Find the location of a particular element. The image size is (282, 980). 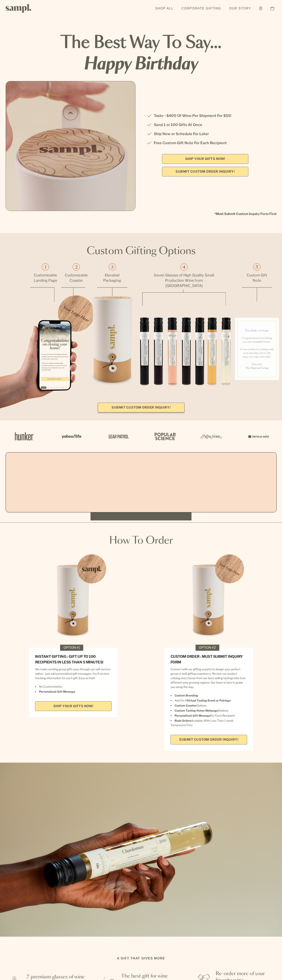

a: Shop All is located at coordinates (164, 9).